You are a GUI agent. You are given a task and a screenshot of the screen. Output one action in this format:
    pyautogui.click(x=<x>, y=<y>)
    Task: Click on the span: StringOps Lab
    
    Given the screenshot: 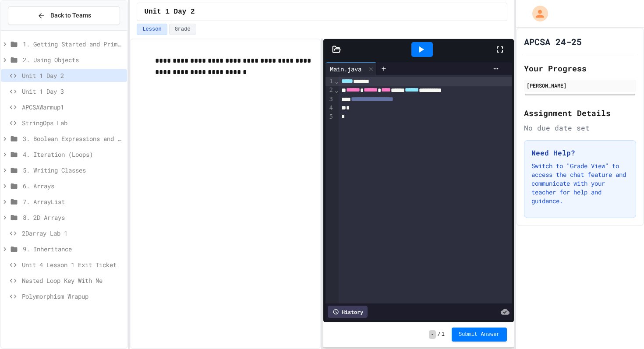 What is the action you would take?
    pyautogui.click(x=72, y=123)
    